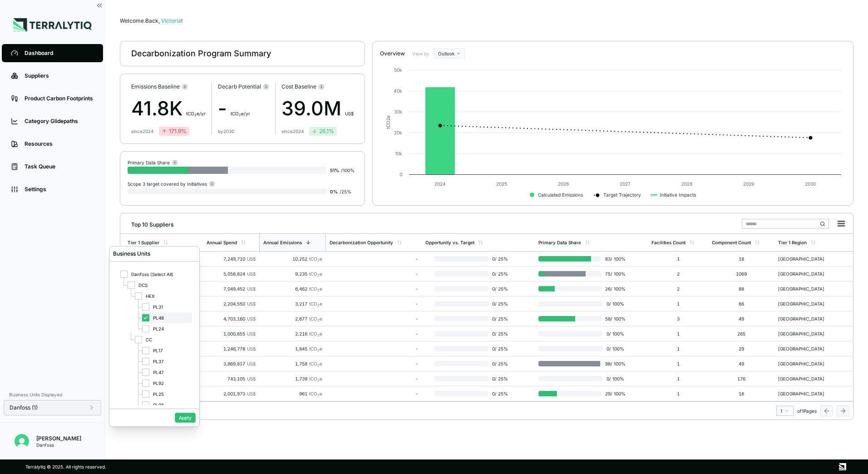  I want to click on div: Component Count, so click(731, 242).